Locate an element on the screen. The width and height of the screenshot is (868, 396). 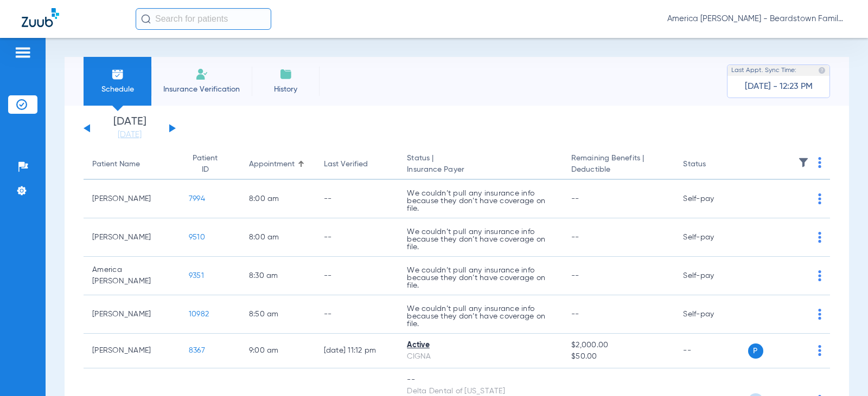
span: P is located at coordinates (756, 351).